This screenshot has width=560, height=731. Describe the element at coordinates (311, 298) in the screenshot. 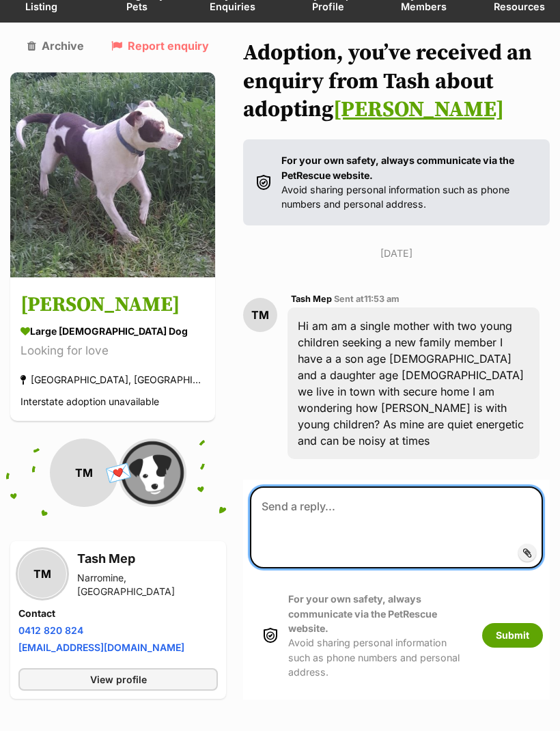

I see `span: Tash Mep` at that location.